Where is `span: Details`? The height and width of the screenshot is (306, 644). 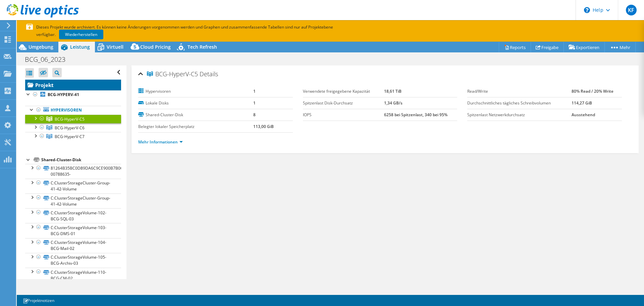
span: Details is located at coordinates (209, 74).